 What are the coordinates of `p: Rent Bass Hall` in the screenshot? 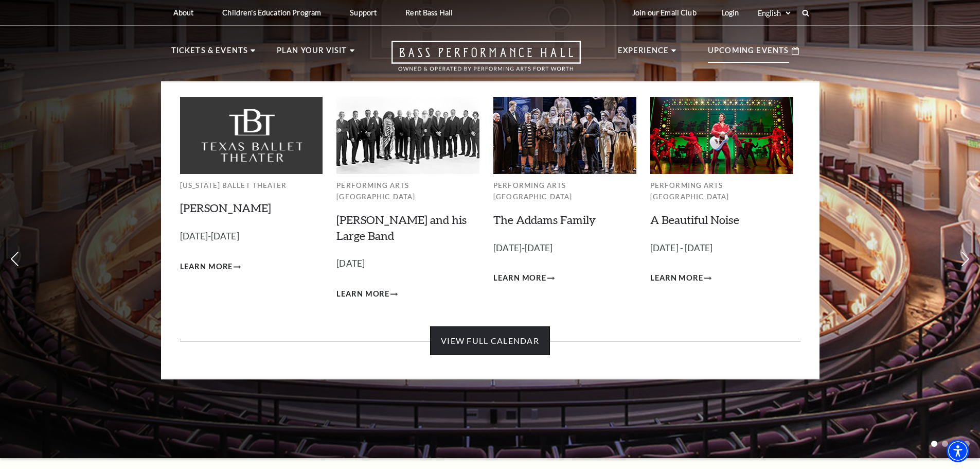 It's located at (430, 12).